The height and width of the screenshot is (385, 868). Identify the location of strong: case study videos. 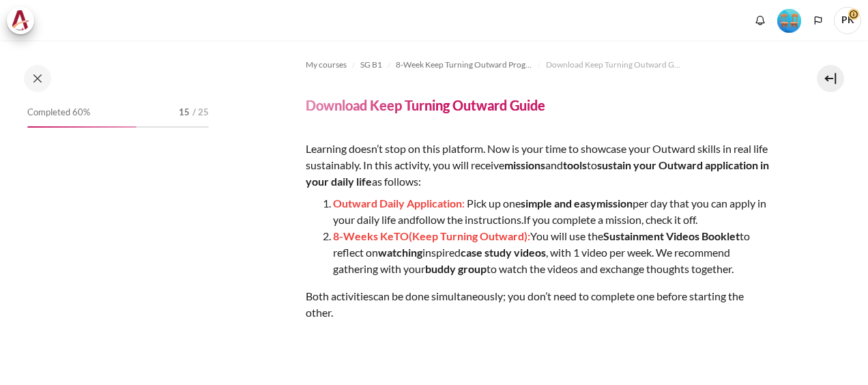
(503, 252).